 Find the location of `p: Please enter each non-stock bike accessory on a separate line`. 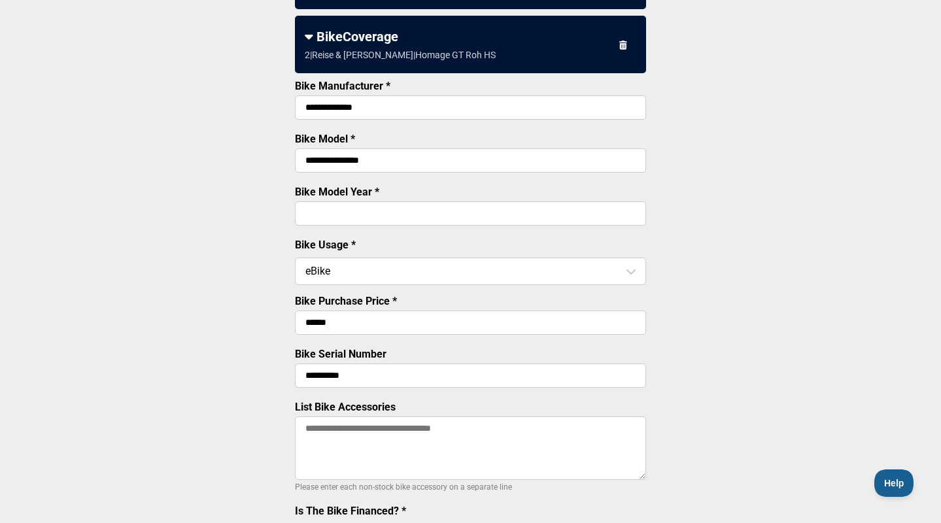

p: Please enter each non-stock bike accessory on a separate line is located at coordinates (470, 487).